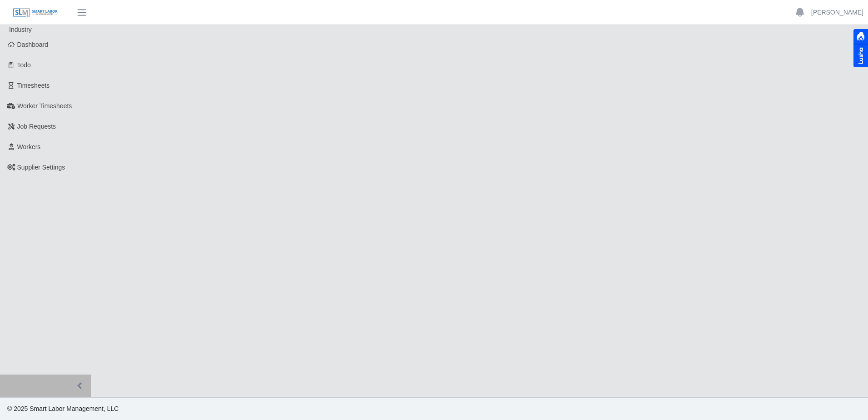 This screenshot has height=420, width=868. I want to click on img: SLM Logo, so click(35, 13).